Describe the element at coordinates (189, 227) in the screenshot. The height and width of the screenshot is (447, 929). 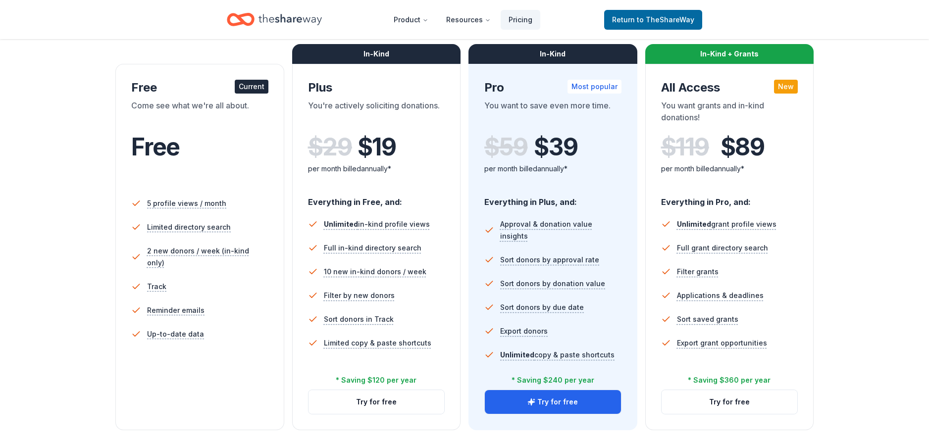
I see `span: Limited directory search` at that location.